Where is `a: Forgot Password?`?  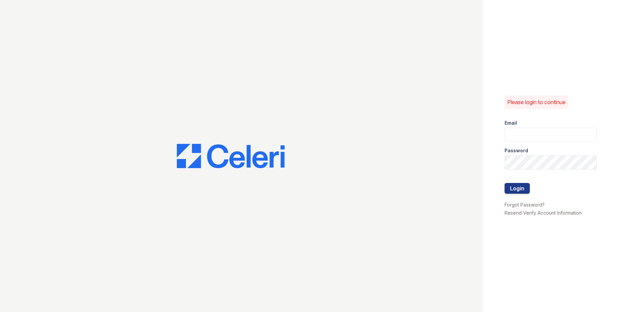
a: Forgot Password? is located at coordinates (524, 204).